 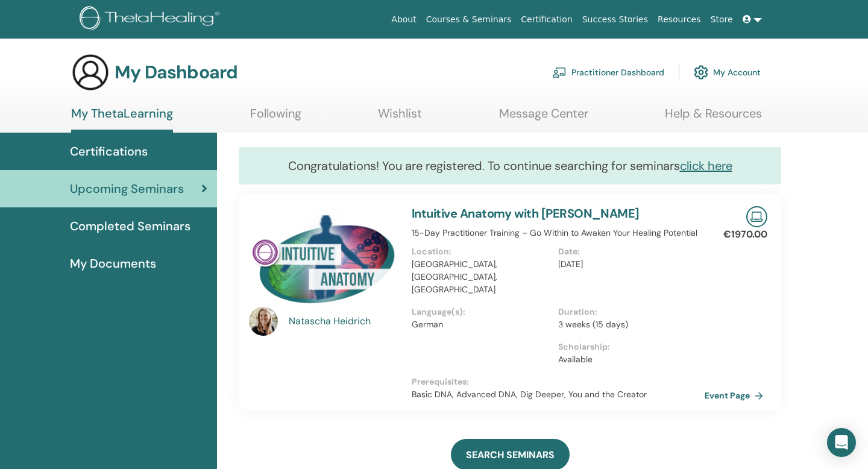 What do you see at coordinates (745, 235) in the screenshot?
I see `p: €1970.00` at bounding box center [745, 235].